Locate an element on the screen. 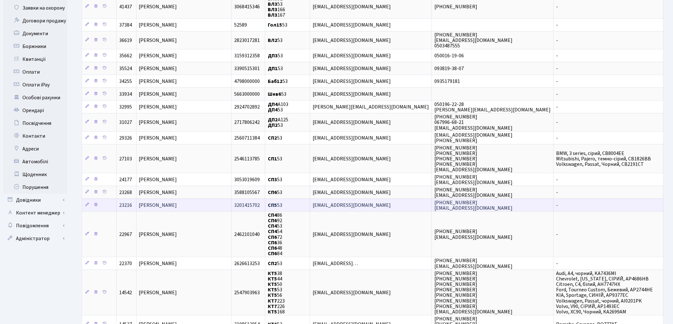 The image size is (673, 324). a: Повідомлення is located at coordinates (35, 226).